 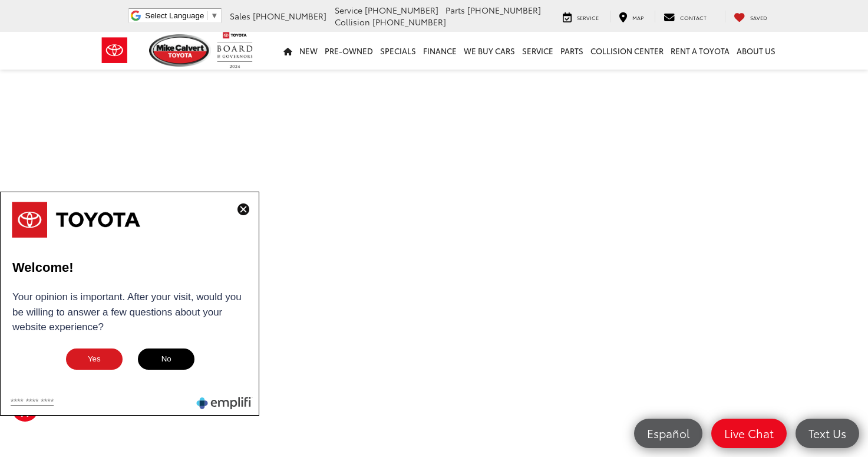 I want to click on span: Collision, so click(x=352, y=22).